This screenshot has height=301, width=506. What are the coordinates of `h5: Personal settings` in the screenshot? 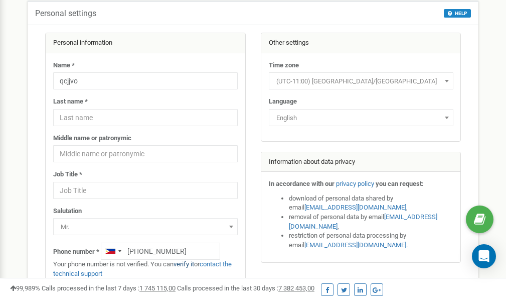 It's located at (66, 14).